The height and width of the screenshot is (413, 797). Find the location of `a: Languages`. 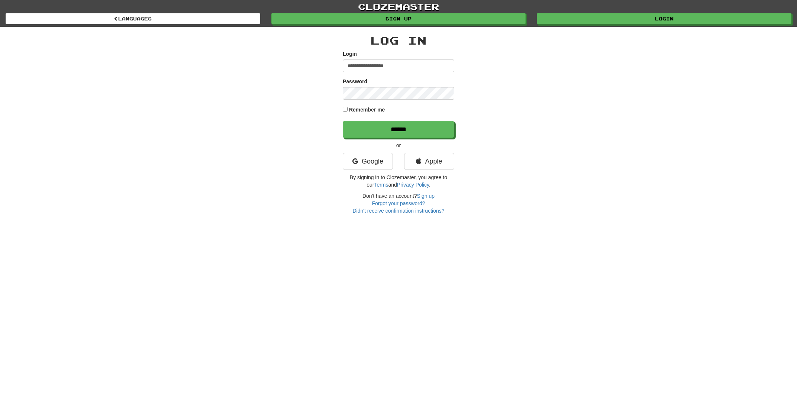

a: Languages is located at coordinates (133, 19).